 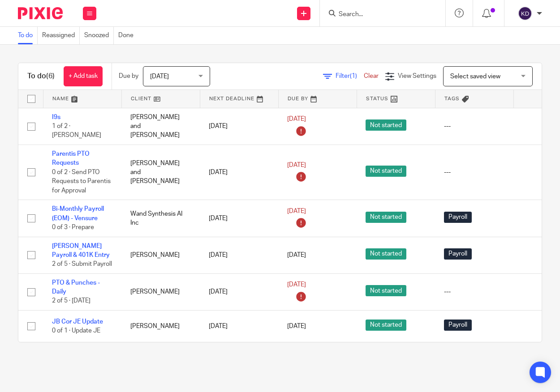 What do you see at coordinates (61, 35) in the screenshot?
I see `a: Reassigned` at bounding box center [61, 35].